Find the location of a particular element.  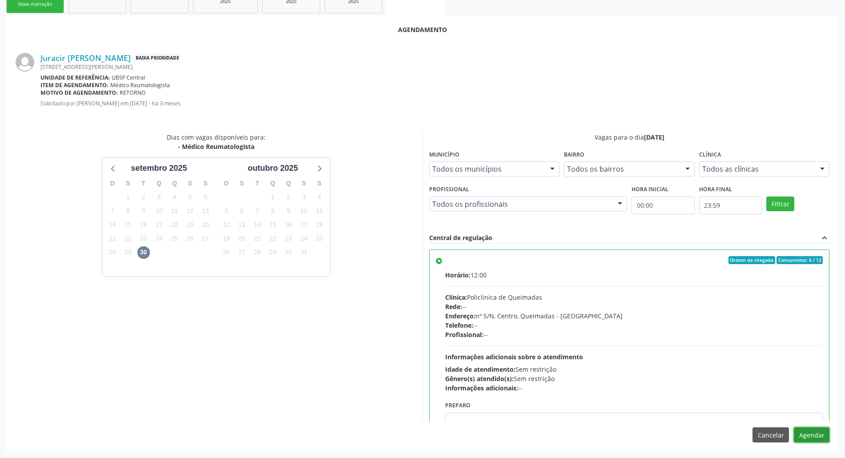

span: RETORNO is located at coordinates (133, 92).